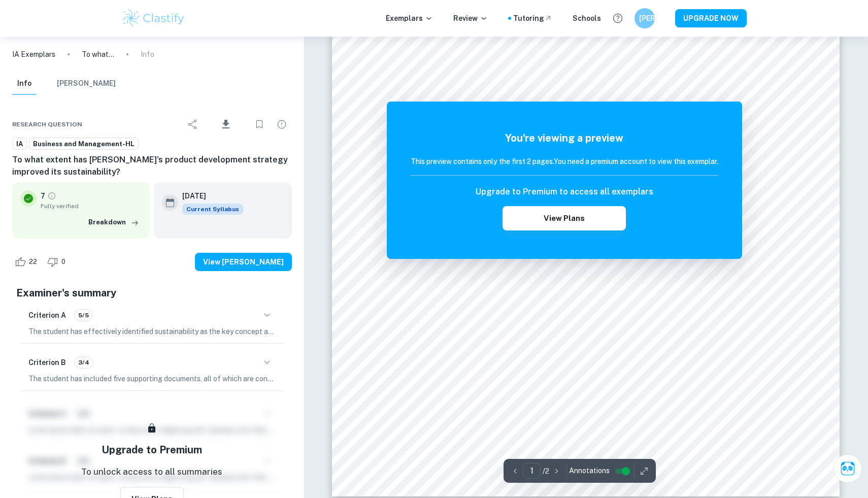 This screenshot has width=868, height=498. Describe the element at coordinates (152, 293) in the screenshot. I see `h5: Examiner's summary` at that location.